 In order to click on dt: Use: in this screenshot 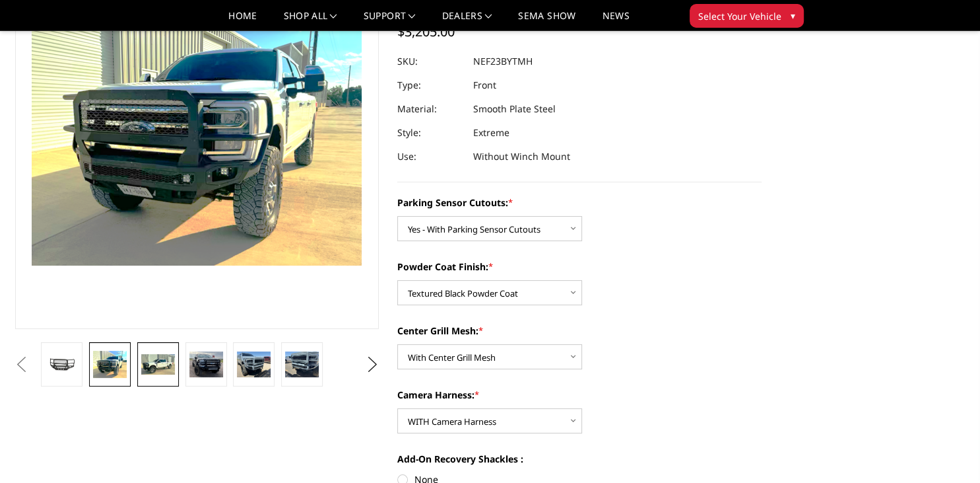, I will do `click(431, 156)`.